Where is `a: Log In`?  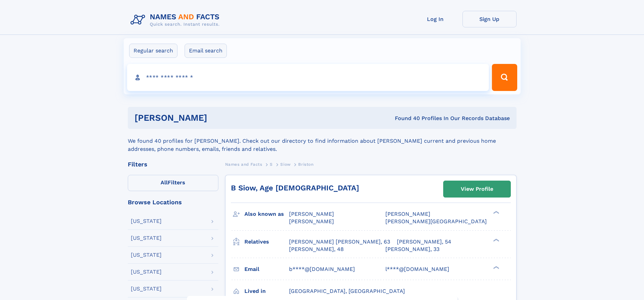 a: Log In is located at coordinates (435, 19).